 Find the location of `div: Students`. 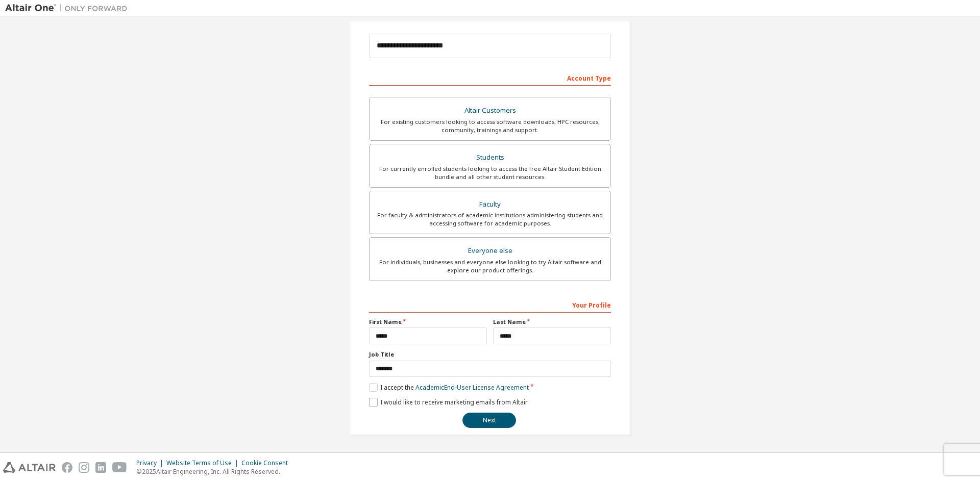

div: Students is located at coordinates (490, 158).